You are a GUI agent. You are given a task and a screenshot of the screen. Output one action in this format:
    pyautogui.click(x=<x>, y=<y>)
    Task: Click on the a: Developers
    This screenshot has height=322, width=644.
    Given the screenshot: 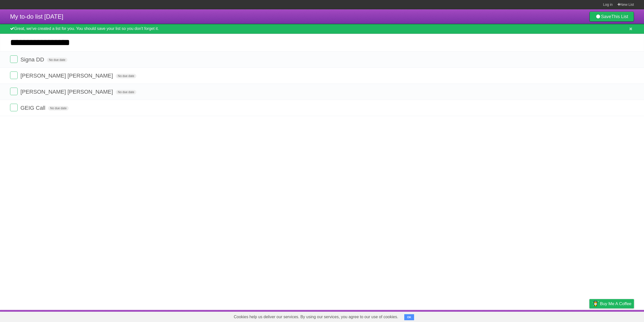 What is the action you would take?
    pyautogui.click(x=549, y=316)
    